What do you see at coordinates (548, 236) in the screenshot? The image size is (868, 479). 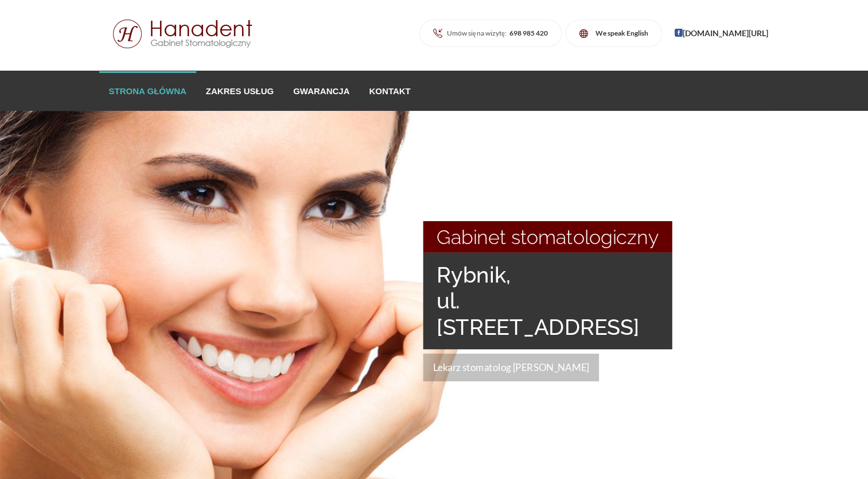 I see `p: Gabinet stomatologiczny` at bounding box center [548, 236].